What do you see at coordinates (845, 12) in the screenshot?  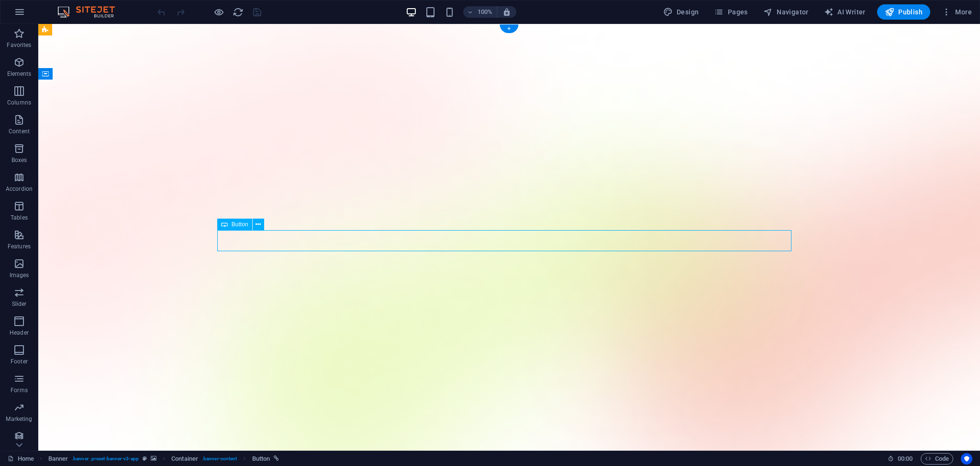 I see `button: AI Writer` at bounding box center [845, 12].